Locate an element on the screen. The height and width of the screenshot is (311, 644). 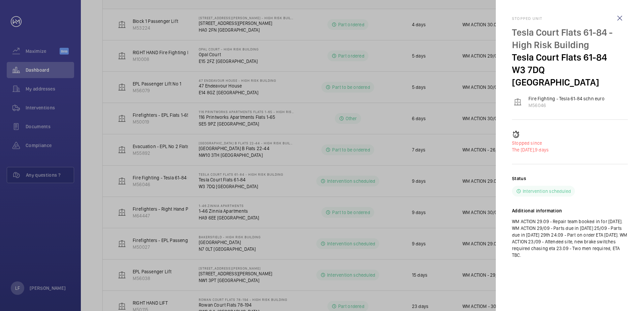
p: 9 days is located at coordinates (570, 150).